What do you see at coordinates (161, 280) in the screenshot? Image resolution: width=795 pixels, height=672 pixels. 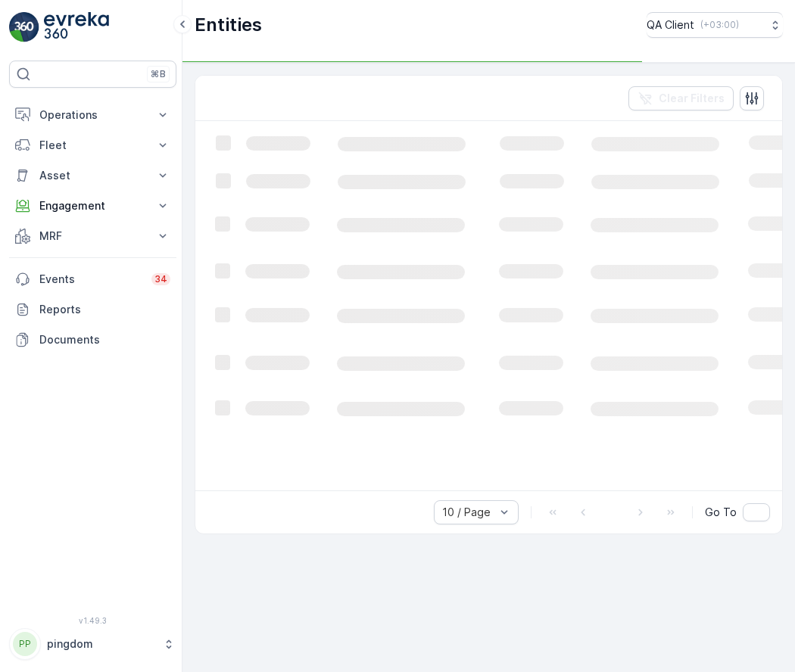 I see `p: 34` at bounding box center [161, 280].